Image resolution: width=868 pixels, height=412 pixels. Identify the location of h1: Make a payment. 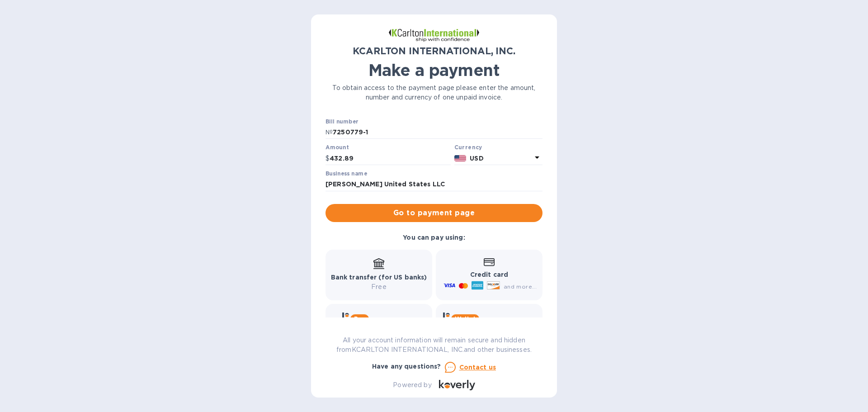
(434, 70).